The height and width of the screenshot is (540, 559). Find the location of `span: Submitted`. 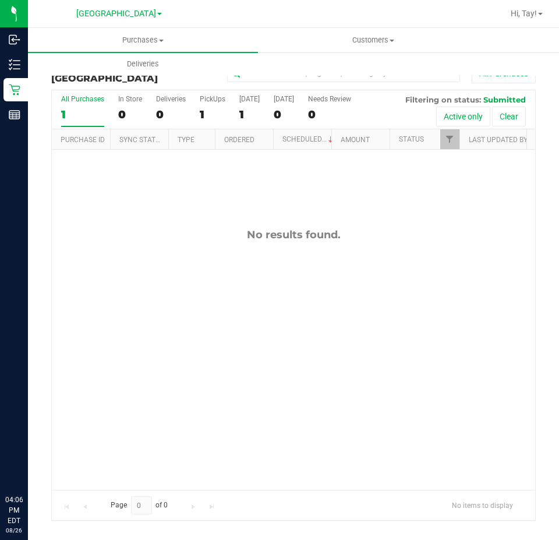

span: Submitted is located at coordinates (504, 100).